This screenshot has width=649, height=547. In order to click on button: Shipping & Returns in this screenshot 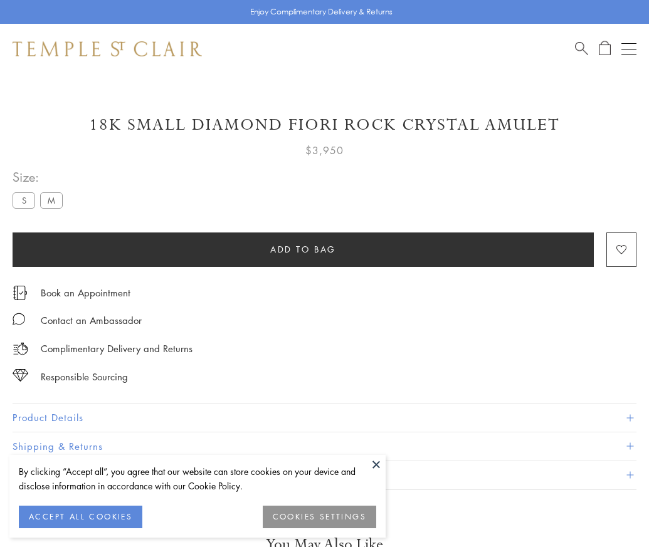, I will do `click(324, 446)`.